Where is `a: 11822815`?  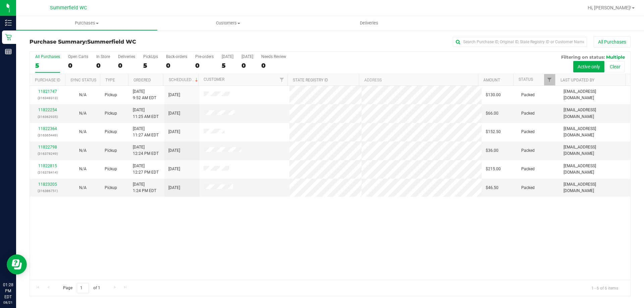
a: 11822815 is located at coordinates (48, 166).